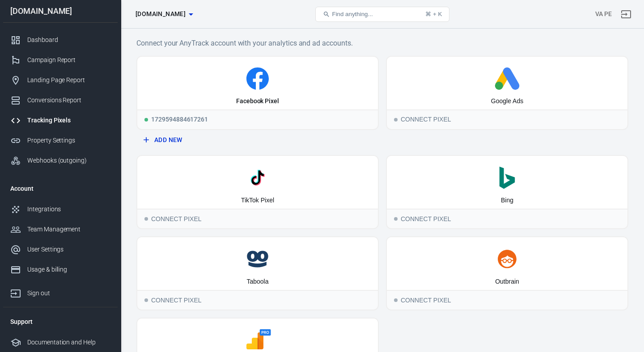  What do you see at coordinates (69, 60) in the screenshot?
I see `div: Campaign Report` at bounding box center [69, 60].